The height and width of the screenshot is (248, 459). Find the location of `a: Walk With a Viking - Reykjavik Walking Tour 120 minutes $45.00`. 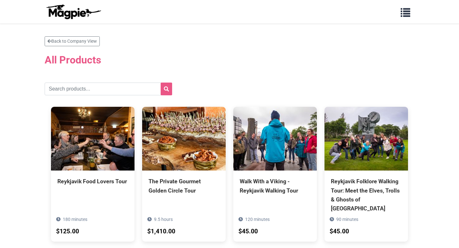

a: Walk With a Viking - Reykjavik Walking Tour 120 minutes $45.00 is located at coordinates (275, 165).